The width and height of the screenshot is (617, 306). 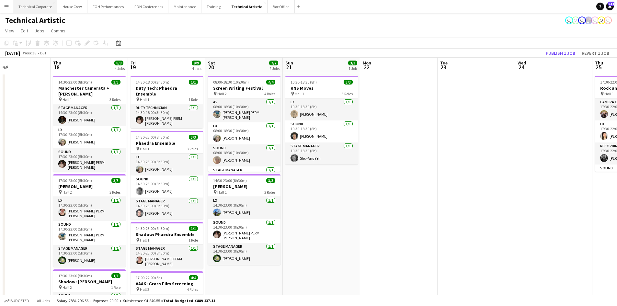 I want to click on span: 08:00-18:30 (10h30m), so click(x=231, y=82).